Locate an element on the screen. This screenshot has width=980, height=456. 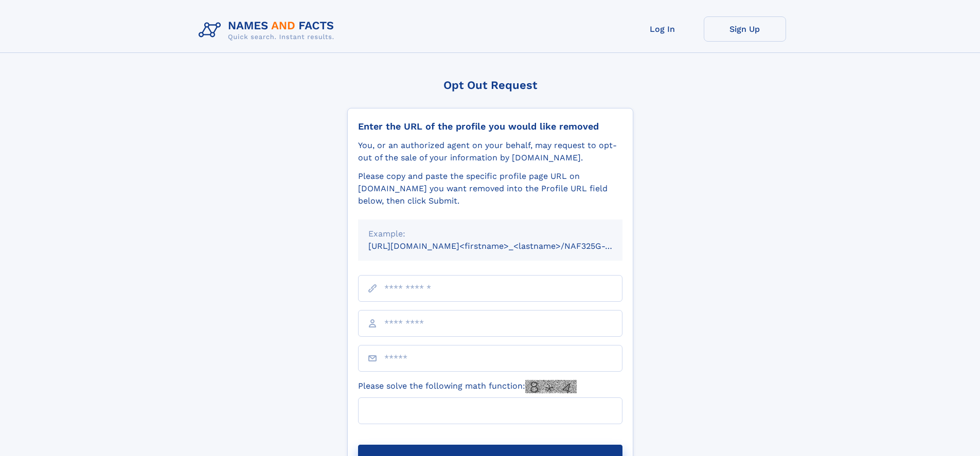
div: You, or an authorized agent on your behalf, may request to opt-out of the sale of your informatio... is located at coordinates (490, 151).